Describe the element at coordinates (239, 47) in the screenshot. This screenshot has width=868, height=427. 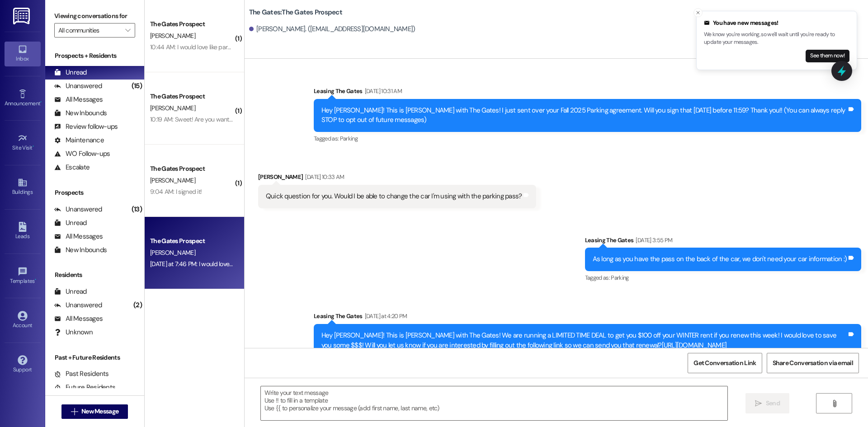
I see `div: 10:44 AM: I would love like parking and the premium room is perfect.` at that location.